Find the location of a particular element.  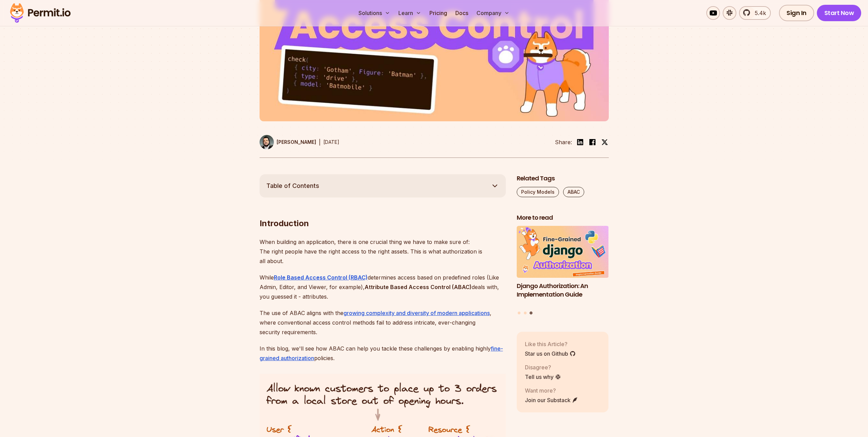

img: Permit logo is located at coordinates (40, 13).